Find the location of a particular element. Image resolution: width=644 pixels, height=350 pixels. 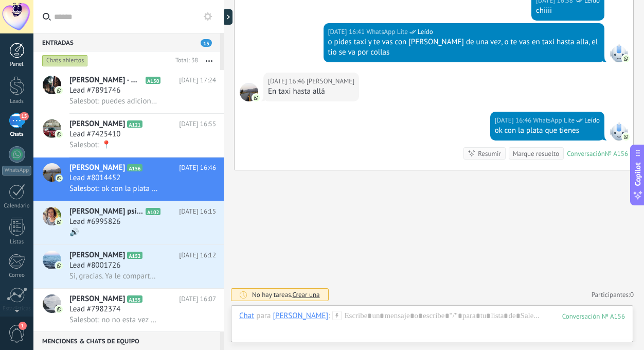

span: Salesbot: ok con la plata que tienes is located at coordinates (114, 189).